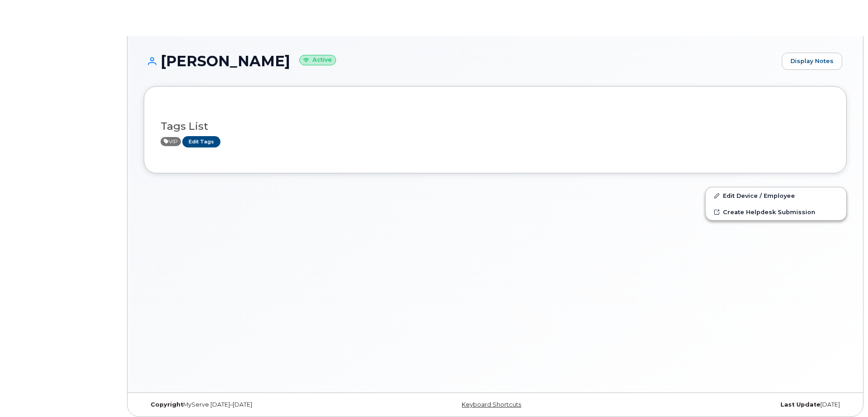 The width and height of the screenshot is (868, 417). I want to click on strong: Last Update, so click(800, 404).